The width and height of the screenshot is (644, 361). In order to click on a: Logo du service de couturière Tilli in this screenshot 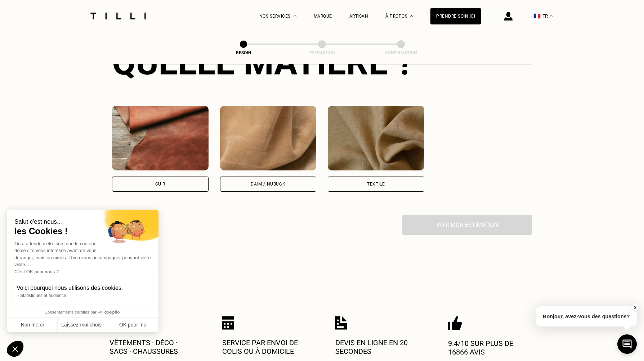, I will do `click(118, 15)`.